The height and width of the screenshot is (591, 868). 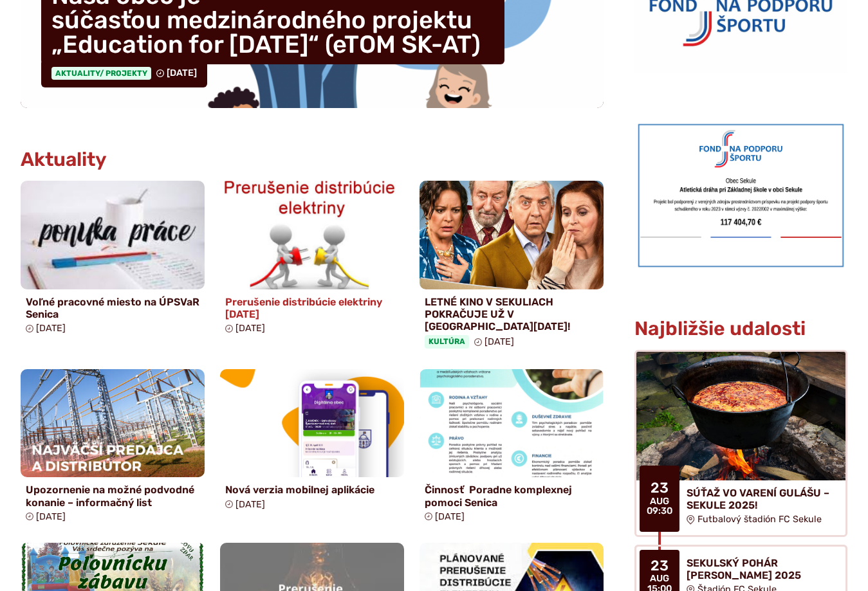 I want to click on h4: SÚŤAŽ VO VARENÍ GULÁŠU – SEKULE 2025!, so click(x=761, y=499).